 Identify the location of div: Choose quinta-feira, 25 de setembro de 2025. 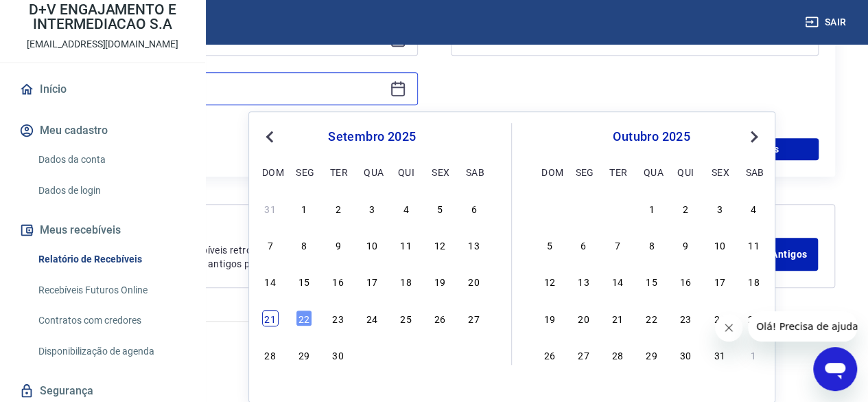
(406, 318).